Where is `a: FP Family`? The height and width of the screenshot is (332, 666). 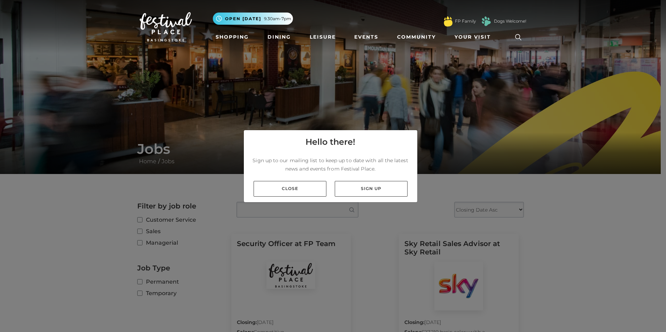
a: FP Family is located at coordinates (466, 21).